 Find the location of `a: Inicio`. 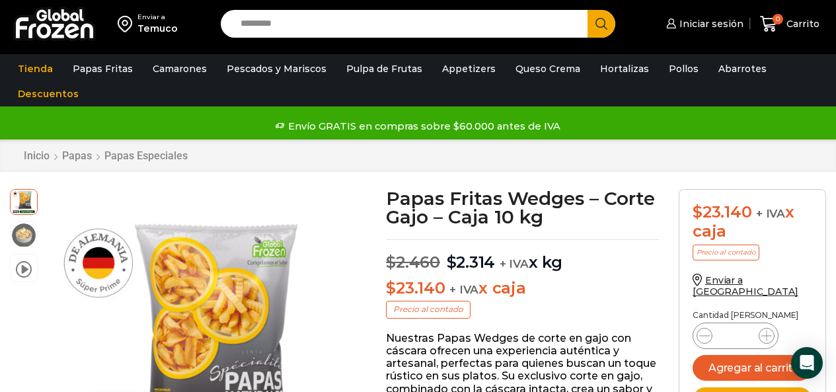

a: Inicio is located at coordinates (36, 155).